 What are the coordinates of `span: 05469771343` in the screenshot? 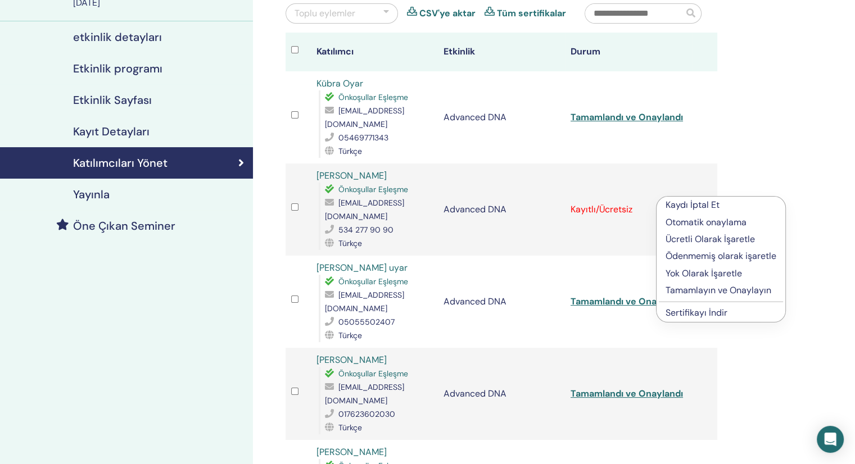 It's located at (363, 138).